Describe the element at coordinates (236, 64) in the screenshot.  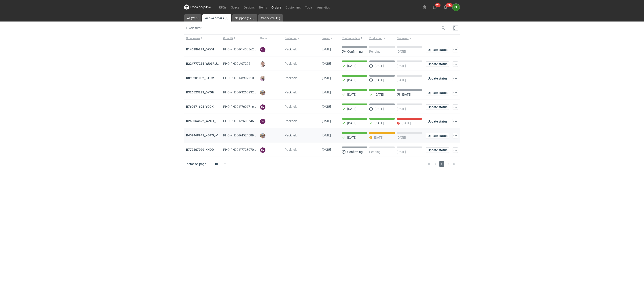
I see `span: PHO-PH00-A07225` at that location.